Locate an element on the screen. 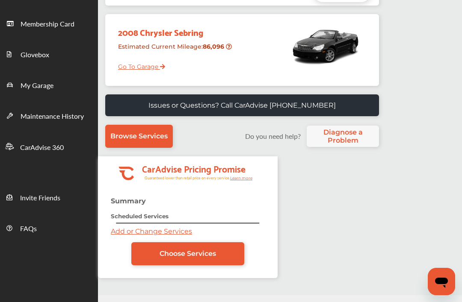 This screenshot has width=462, height=302. span: Choose Services is located at coordinates (188, 254).